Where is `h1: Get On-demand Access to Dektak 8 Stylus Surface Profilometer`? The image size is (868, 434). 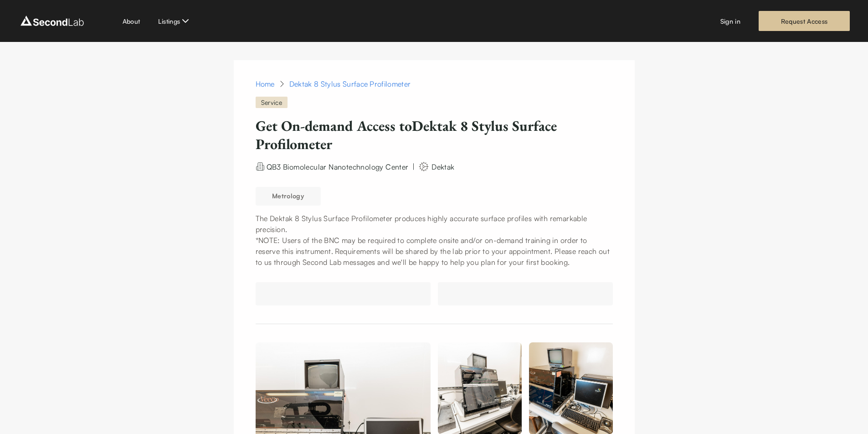
h1: Get On-demand Access to Dektak 8 Stylus Surface Profilometer is located at coordinates (410, 135).